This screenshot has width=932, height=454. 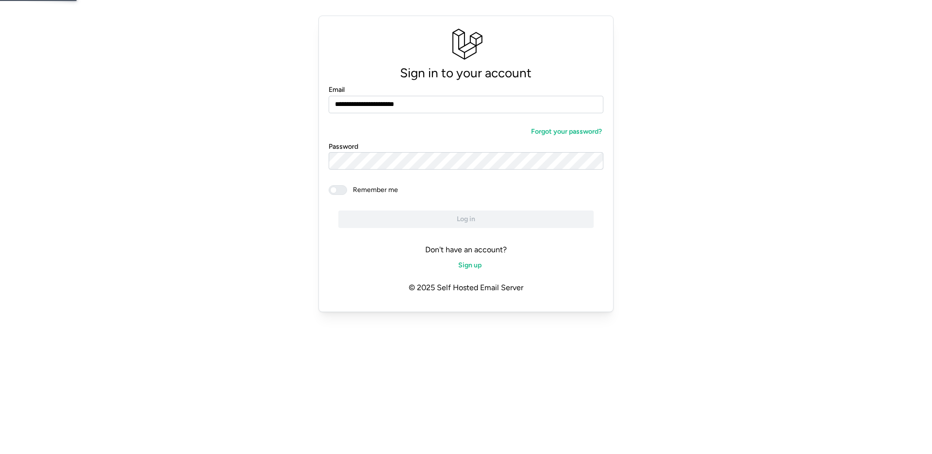 I want to click on span: Log in, so click(x=466, y=219).